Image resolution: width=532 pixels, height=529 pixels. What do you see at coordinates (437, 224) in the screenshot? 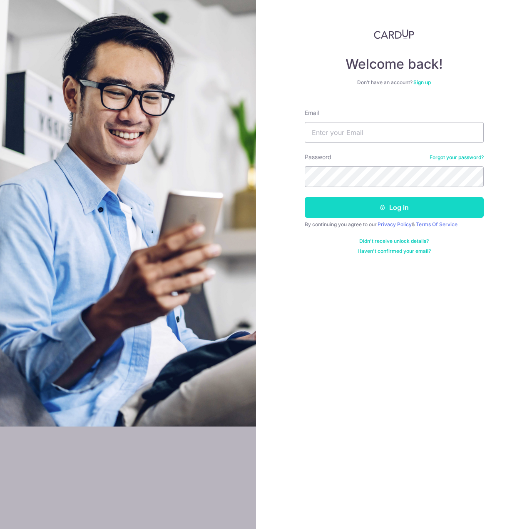
I see `a: Terms Of Service` at bounding box center [437, 224].